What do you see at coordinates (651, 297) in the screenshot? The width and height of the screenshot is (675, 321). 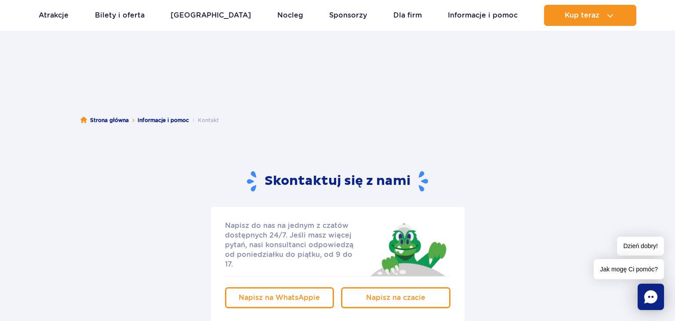 I see `div: Chat` at bounding box center [651, 297].